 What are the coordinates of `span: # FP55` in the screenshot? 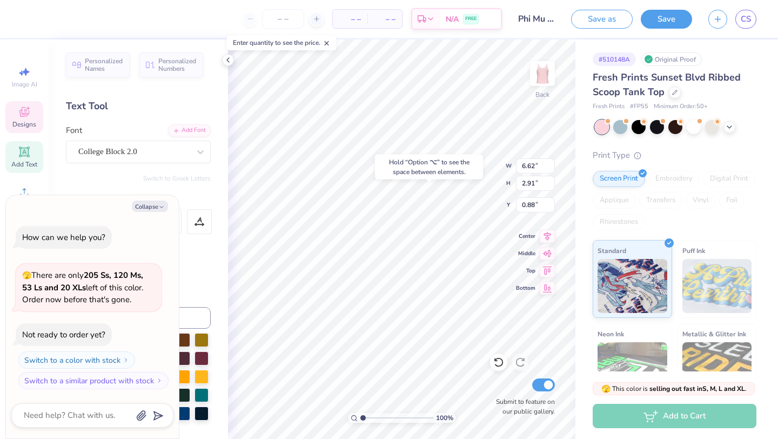 It's located at (639, 106).